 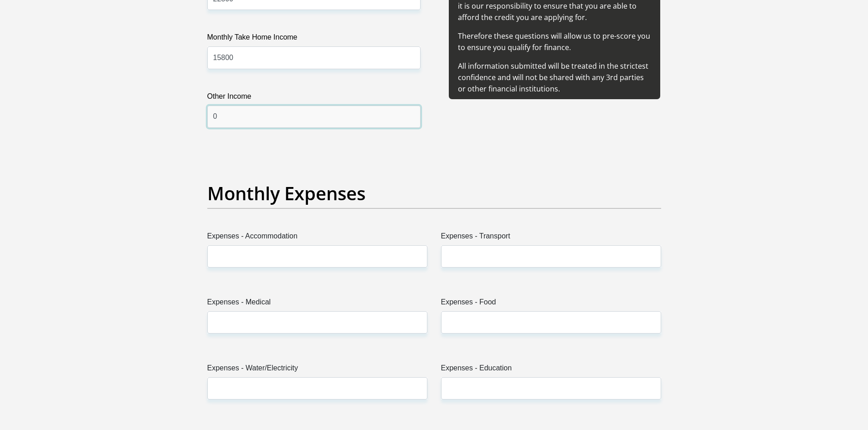 I want to click on label: Expenses - Education, so click(x=550, y=370).